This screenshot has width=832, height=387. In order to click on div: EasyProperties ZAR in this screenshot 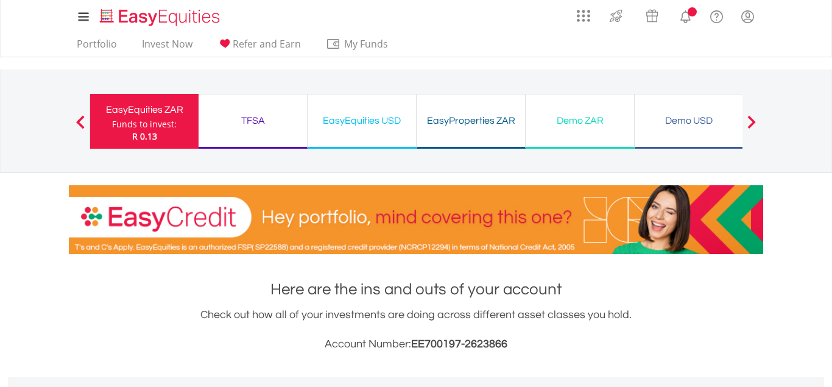, I will do `click(471, 121)`.